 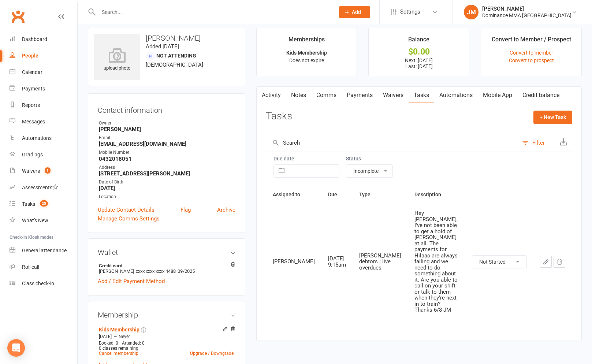 What do you see at coordinates (33, 121) in the screenshot?
I see `div: Messages` at bounding box center [33, 121].